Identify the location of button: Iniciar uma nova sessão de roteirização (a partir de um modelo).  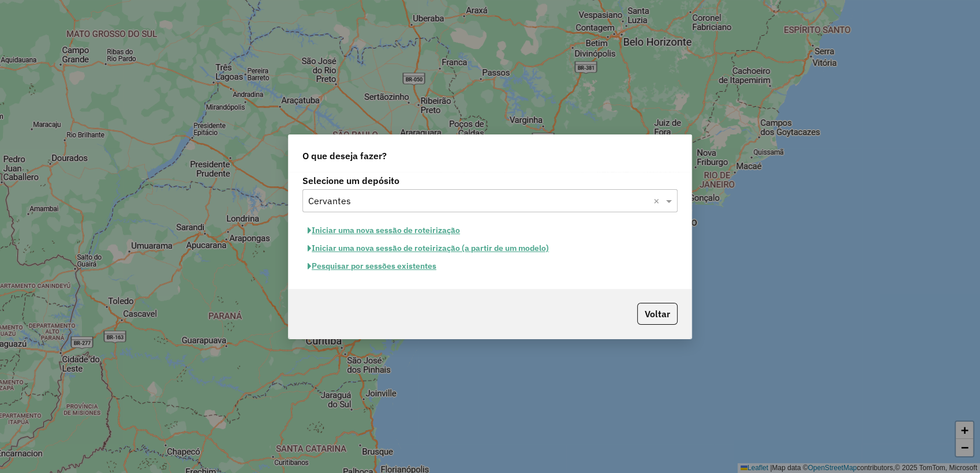
(429, 248).